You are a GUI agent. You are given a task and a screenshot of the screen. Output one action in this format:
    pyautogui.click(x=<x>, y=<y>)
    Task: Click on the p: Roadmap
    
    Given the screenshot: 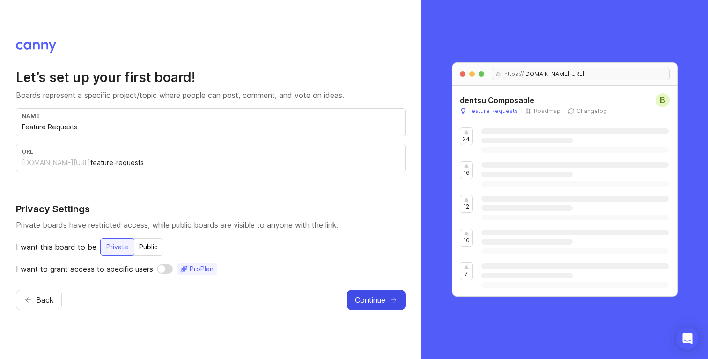 What is the action you would take?
    pyautogui.click(x=547, y=111)
    